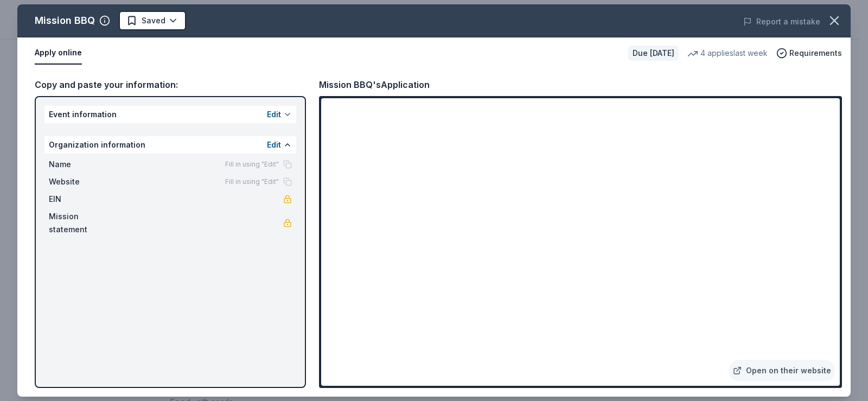 Image resolution: width=868 pixels, height=401 pixels. Describe the element at coordinates (815, 53) in the screenshot. I see `span: Requirements` at that location.